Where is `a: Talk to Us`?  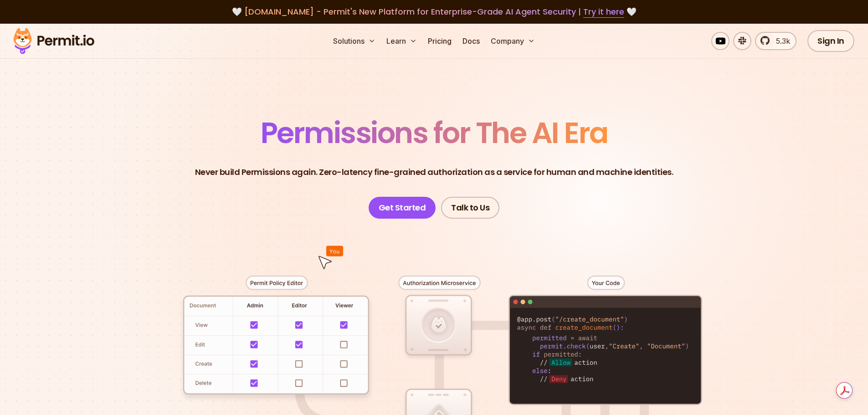
a: Talk to Us is located at coordinates (470, 208).